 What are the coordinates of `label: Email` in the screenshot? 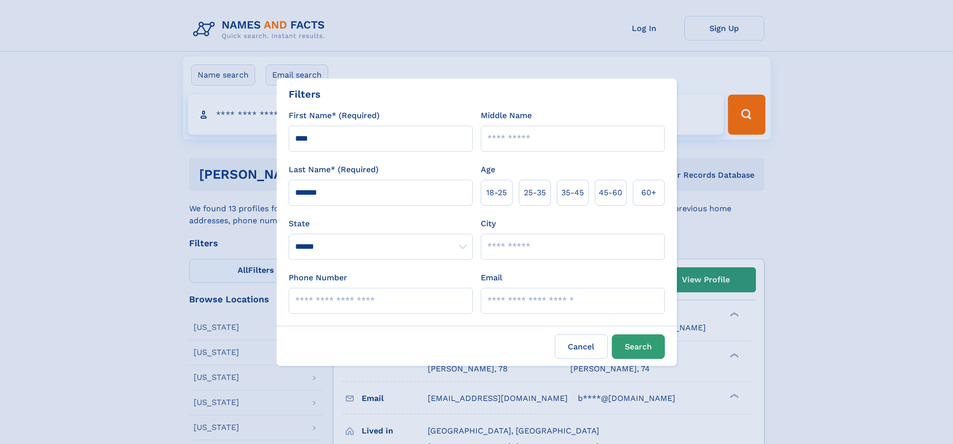 It's located at (491, 278).